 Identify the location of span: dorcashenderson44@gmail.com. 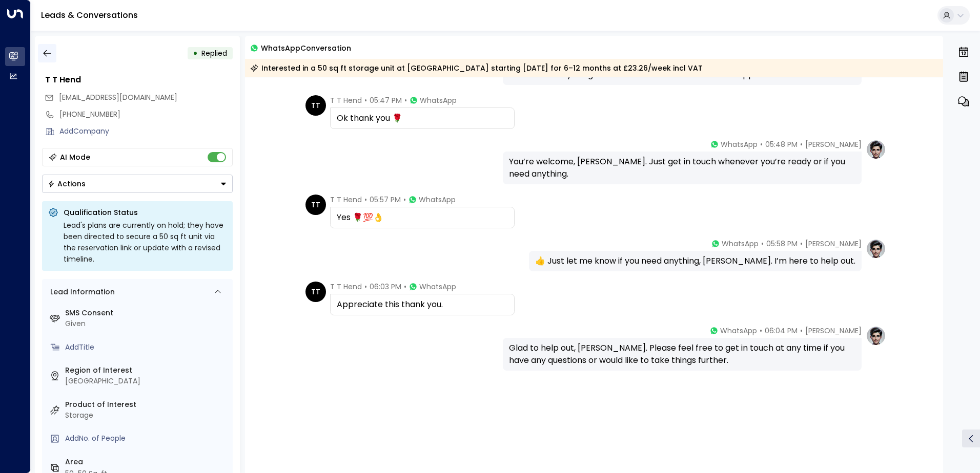
(118, 97).